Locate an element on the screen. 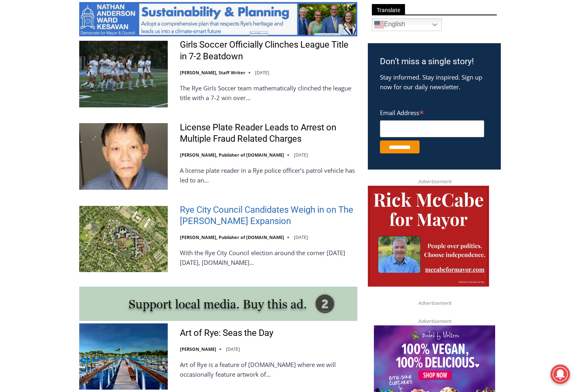  img: Art of Rye: Seas the Day is located at coordinates (123, 356).